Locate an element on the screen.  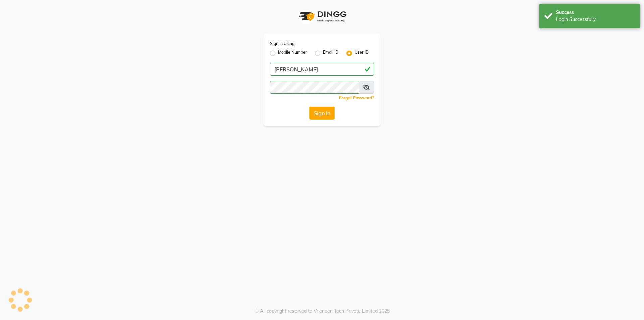
label: User ID is located at coordinates (362, 53).